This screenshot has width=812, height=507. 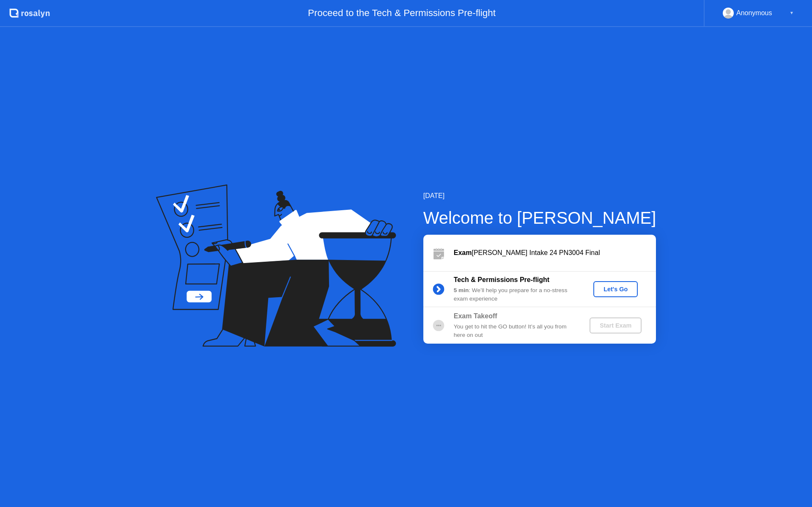 I want to click on button: Let's Go, so click(x=615, y=290).